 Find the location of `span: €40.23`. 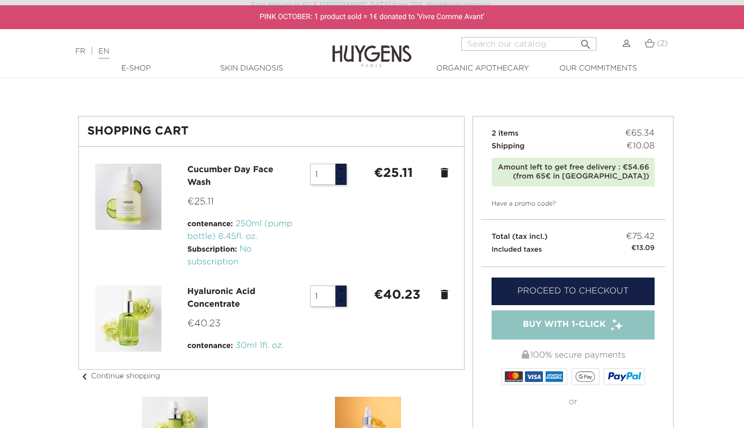

span: €40.23 is located at coordinates (204, 323).